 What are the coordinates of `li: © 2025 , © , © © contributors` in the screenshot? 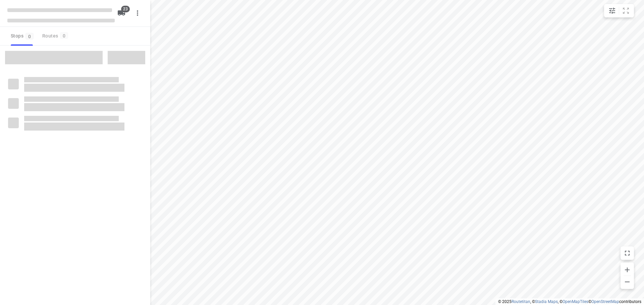 It's located at (569, 302).